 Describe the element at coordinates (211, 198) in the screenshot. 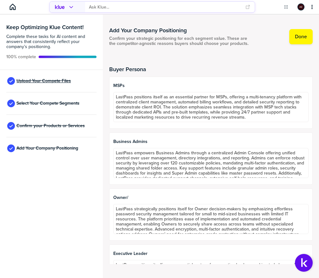

I see `span: Owner/` at that location.